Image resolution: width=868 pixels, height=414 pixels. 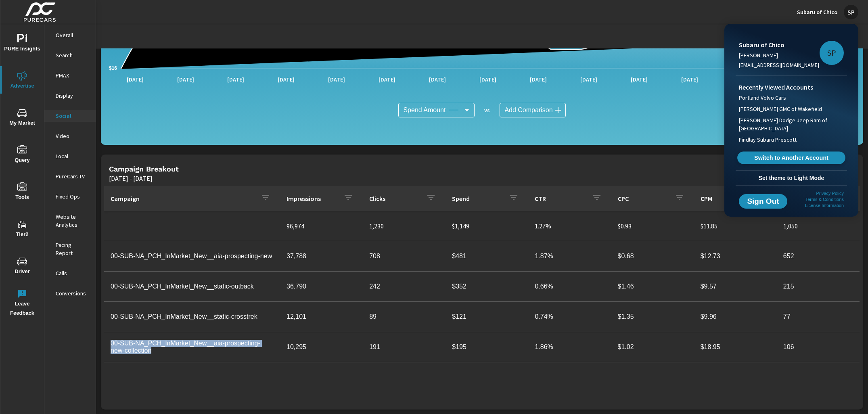 I want to click on p: Recently Viewed Accounts, so click(x=792, y=87).